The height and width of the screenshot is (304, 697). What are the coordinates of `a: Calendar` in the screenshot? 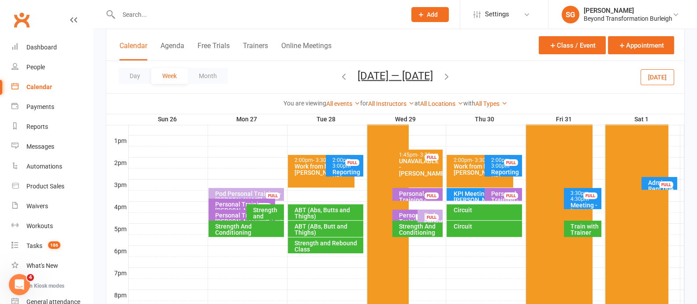 It's located at (52, 87).